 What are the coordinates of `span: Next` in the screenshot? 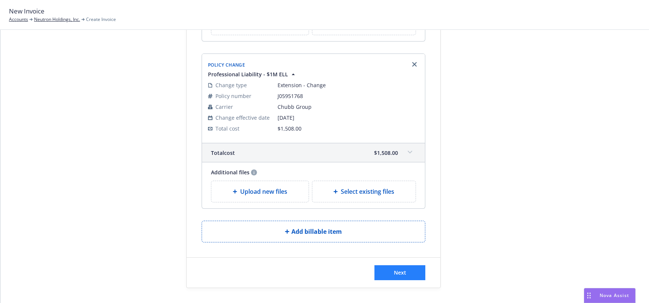 It's located at (400, 272).